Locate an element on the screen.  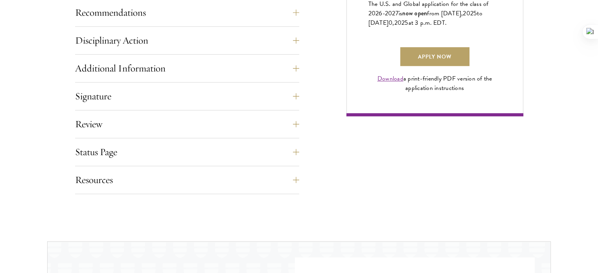
button: Status Page is located at coordinates (187, 152).